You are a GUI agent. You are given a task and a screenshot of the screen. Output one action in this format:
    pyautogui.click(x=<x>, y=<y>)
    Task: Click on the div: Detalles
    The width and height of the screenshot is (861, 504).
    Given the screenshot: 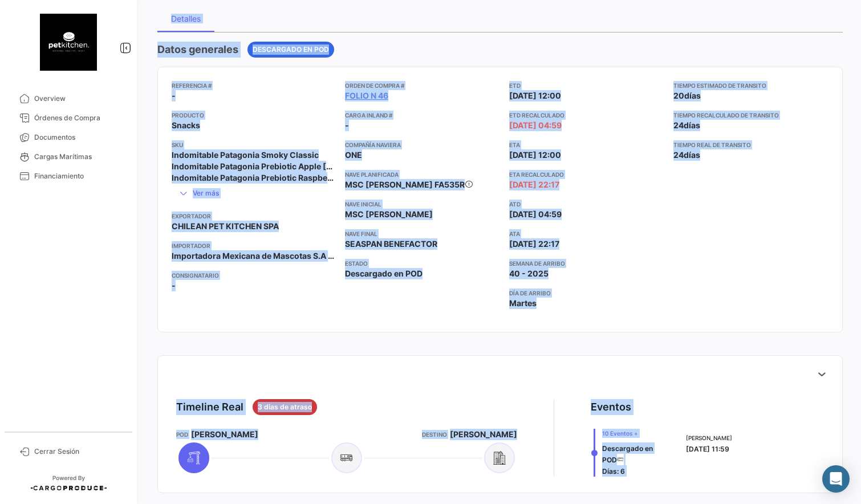 What is the action you would take?
    pyautogui.click(x=186, y=18)
    